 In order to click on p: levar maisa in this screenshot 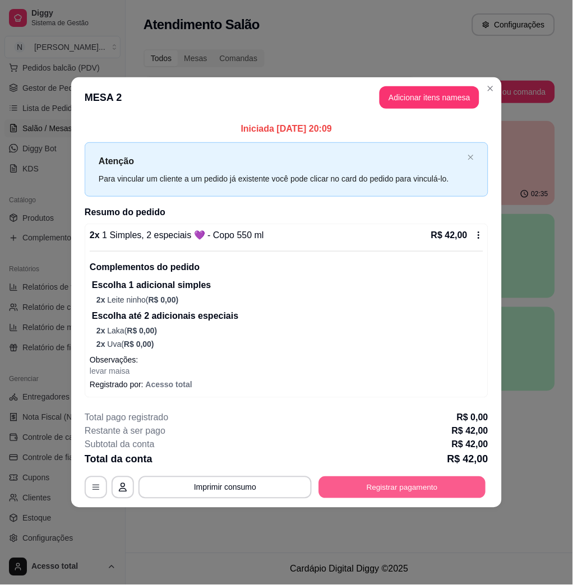, I will do `click(286, 372)`.